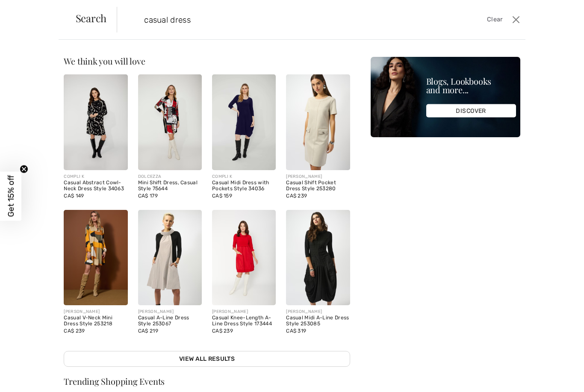  Describe the element at coordinates (170, 186) in the screenshot. I see `div: Mini Shift Dress, Casual Style 75644` at that location.